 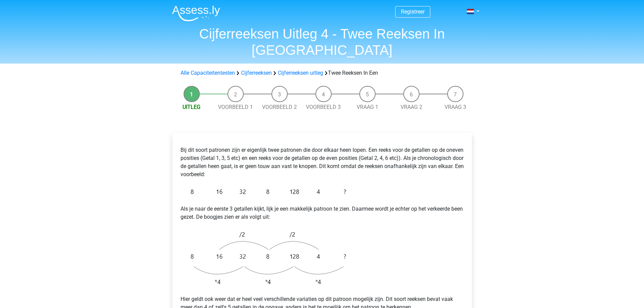 I want to click on img: Intertwinging_intro_2.png, so click(x=265, y=258).